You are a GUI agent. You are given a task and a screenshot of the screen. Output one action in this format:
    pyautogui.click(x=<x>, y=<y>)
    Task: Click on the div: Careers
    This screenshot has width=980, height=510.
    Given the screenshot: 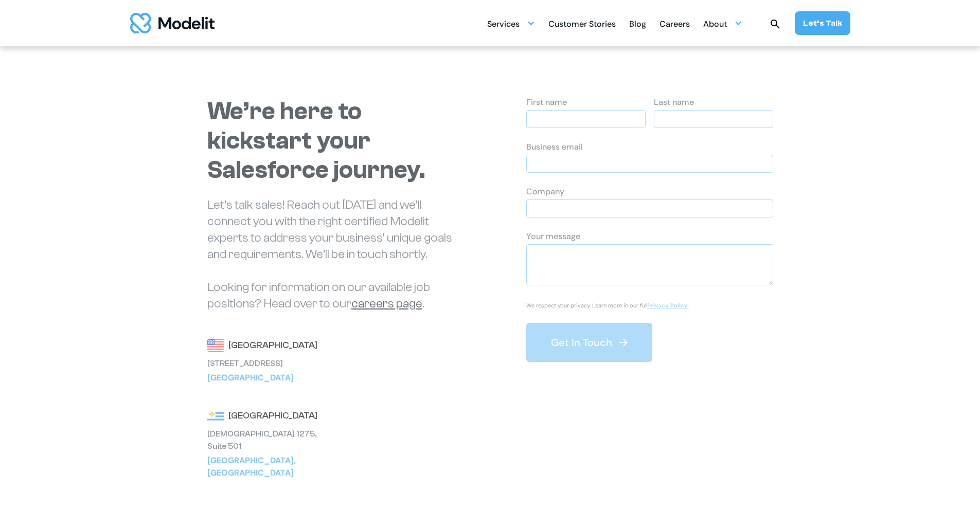 What is the action you would take?
    pyautogui.click(x=674, y=25)
    